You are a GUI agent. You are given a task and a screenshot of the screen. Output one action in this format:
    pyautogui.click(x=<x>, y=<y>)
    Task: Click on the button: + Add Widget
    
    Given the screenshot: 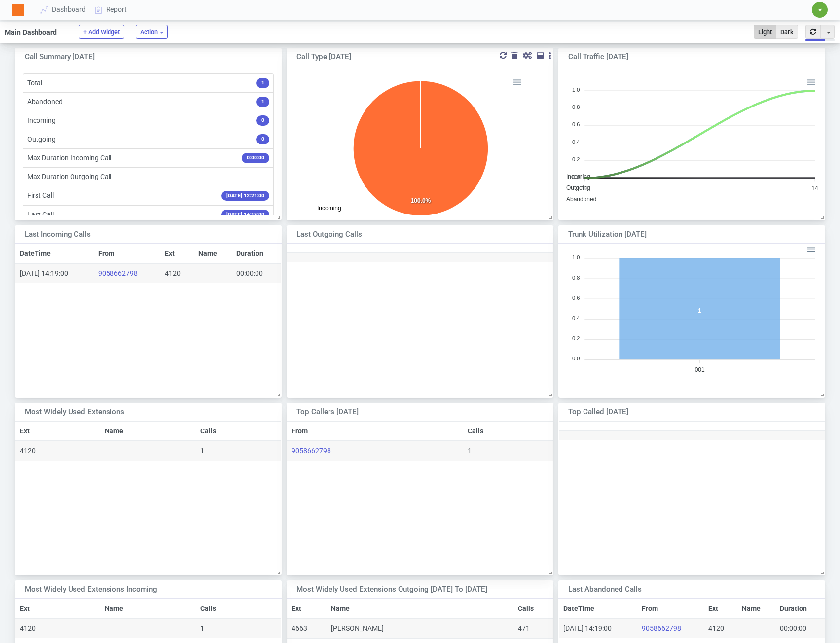 What is the action you would take?
    pyautogui.click(x=102, y=32)
    